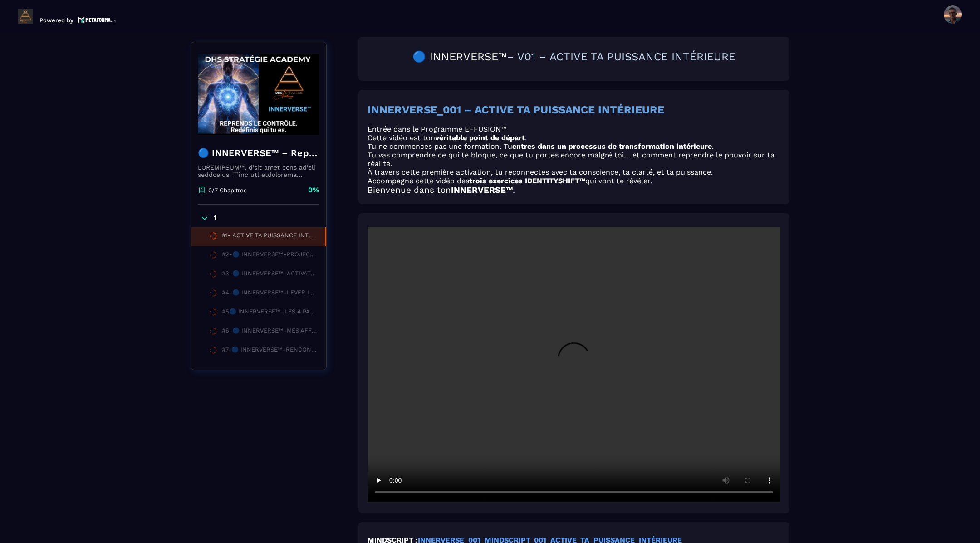  I want to click on span: – V01 – ACTIVE TA PUISSANCE INTÉRIEURE, so click(621, 56).